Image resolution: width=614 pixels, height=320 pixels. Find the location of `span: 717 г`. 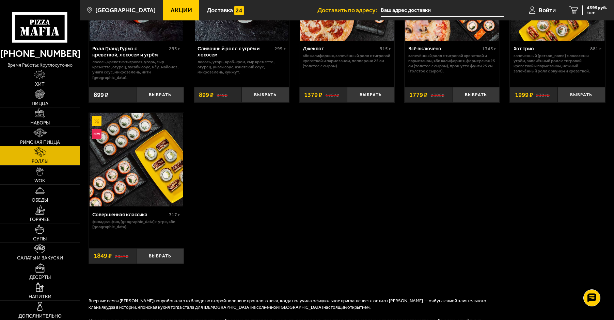

span: 717 г is located at coordinates (174, 215).